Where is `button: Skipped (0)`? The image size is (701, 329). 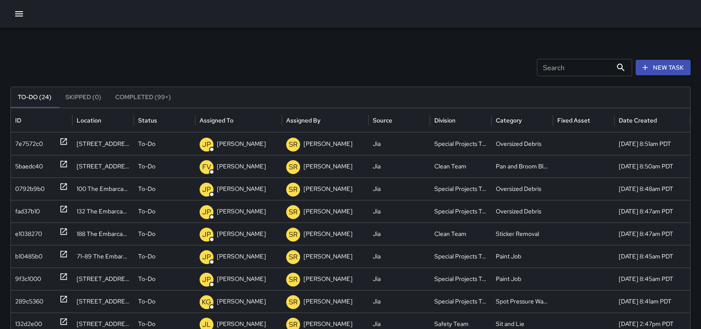 button: Skipped (0) is located at coordinates (83, 97).